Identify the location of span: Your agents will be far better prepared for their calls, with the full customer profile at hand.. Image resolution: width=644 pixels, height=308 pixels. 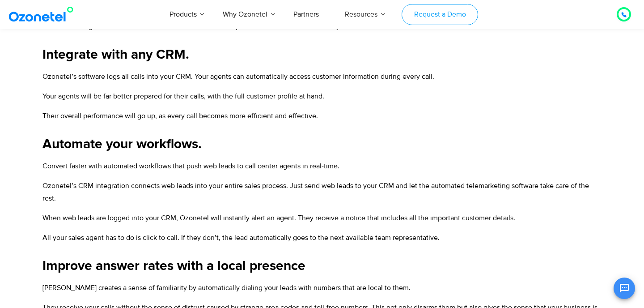
(183, 96).